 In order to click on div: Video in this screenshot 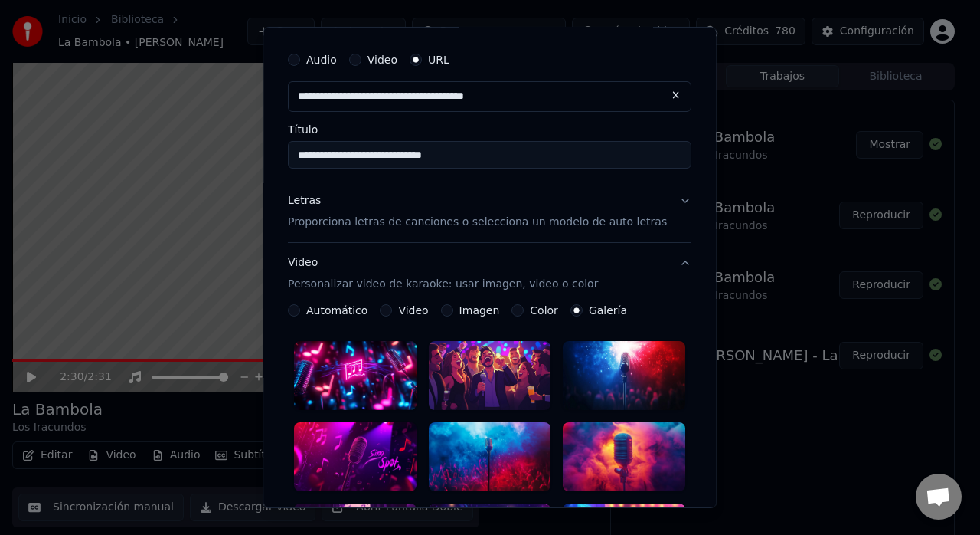, I will do `click(442, 273)`.